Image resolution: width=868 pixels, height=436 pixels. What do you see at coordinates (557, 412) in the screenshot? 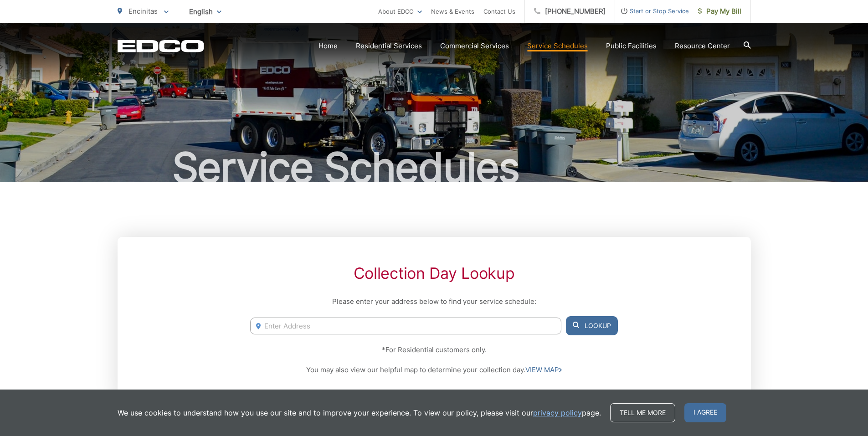
I see `a: privacy policy` at bounding box center [557, 412].